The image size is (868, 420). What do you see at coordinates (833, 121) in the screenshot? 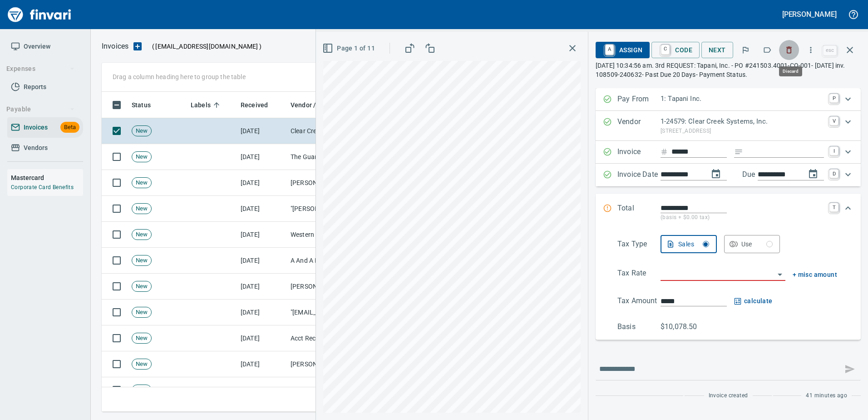
I see `a: V` at bounding box center [833, 121].